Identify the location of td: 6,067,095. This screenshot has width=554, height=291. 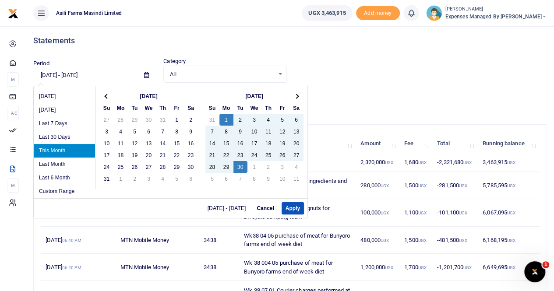
(509, 213).